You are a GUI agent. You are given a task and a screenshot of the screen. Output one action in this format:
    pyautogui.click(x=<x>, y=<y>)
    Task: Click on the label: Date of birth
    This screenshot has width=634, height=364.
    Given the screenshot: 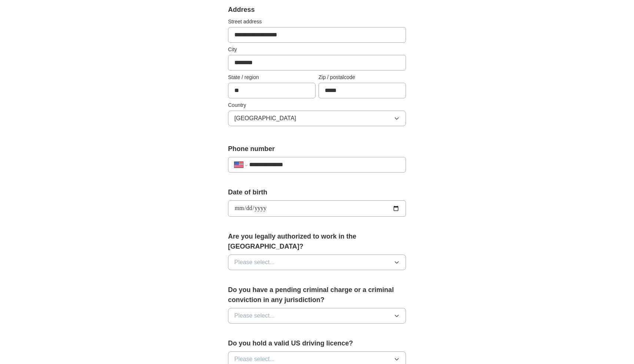 What is the action you would take?
    pyautogui.click(x=317, y=192)
    